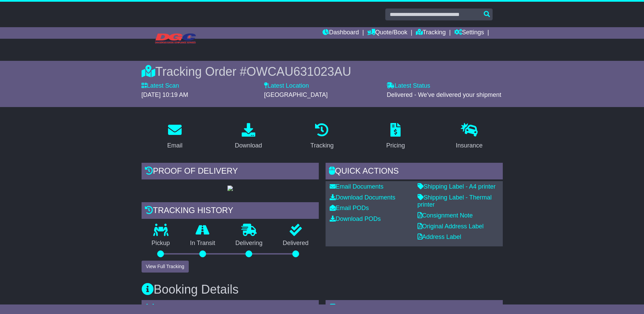 Image resolution: width=644 pixels, height=314 pixels. What do you see at coordinates (299, 71) in the screenshot?
I see `span: OWCAU631023AU` at bounding box center [299, 71].